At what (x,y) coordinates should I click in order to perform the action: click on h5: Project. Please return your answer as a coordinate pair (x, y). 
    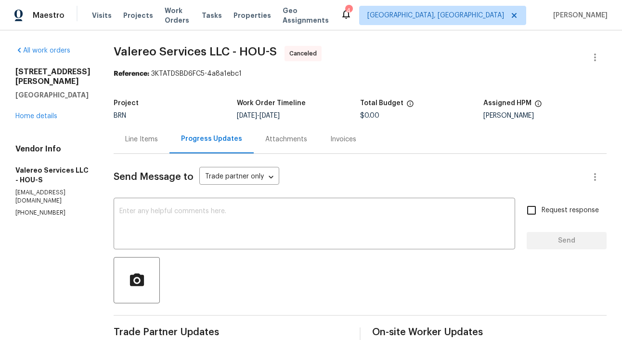
    Looking at the image, I should click on (126, 103).